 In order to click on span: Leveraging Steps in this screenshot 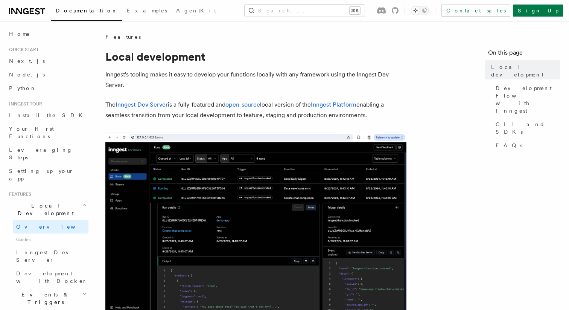, I will do `click(41, 154)`.